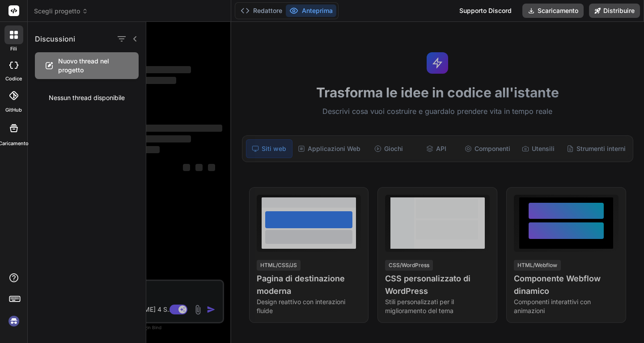 This screenshot has height=343, width=644. What do you see at coordinates (14, 78) in the screenshot?
I see `font: codice` at bounding box center [14, 78].